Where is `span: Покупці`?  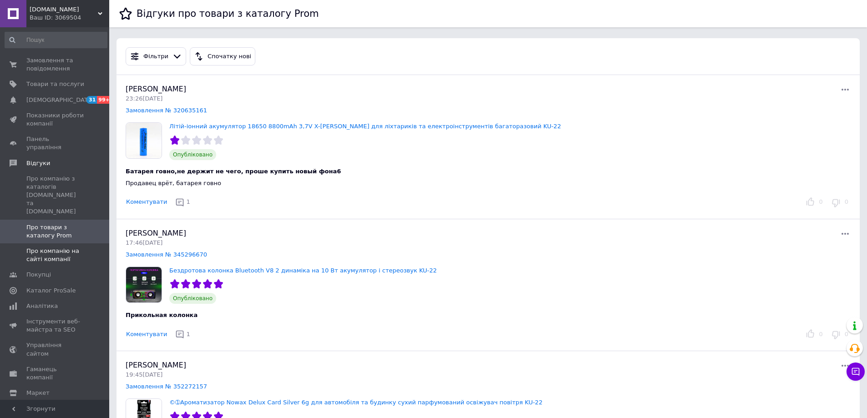
span: Покупці is located at coordinates (39, 275).